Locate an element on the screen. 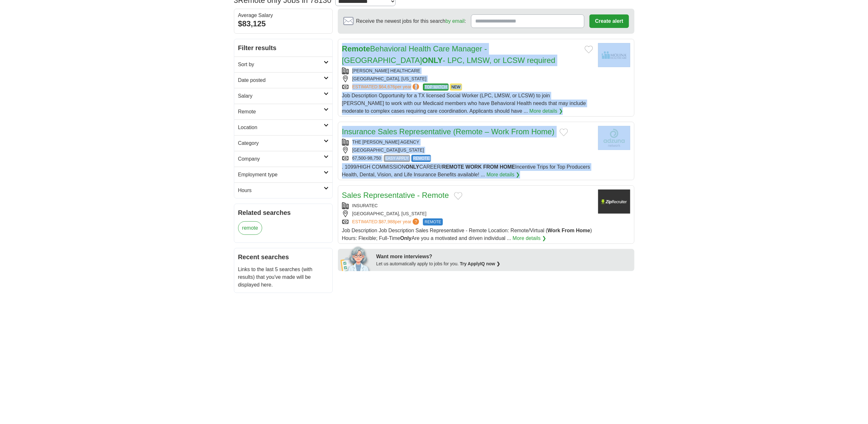  h2: Salary is located at coordinates (281, 96).